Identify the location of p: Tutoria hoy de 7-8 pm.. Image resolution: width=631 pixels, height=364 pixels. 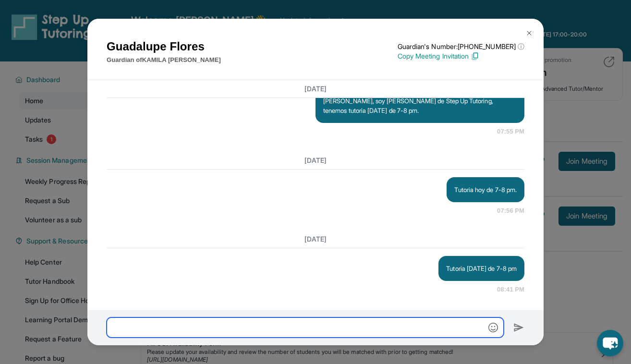
(486, 190).